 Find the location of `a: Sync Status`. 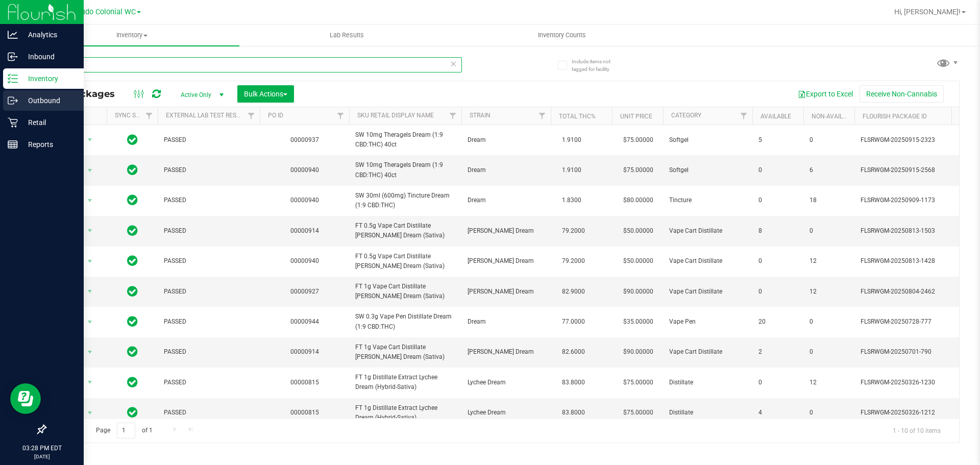

a: Sync Status is located at coordinates (134, 115).